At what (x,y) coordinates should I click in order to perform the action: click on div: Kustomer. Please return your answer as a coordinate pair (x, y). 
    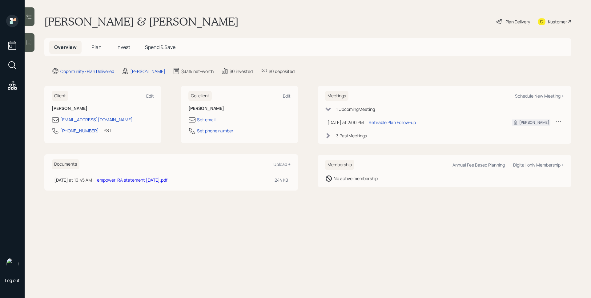
    Looking at the image, I should click on (558, 22).